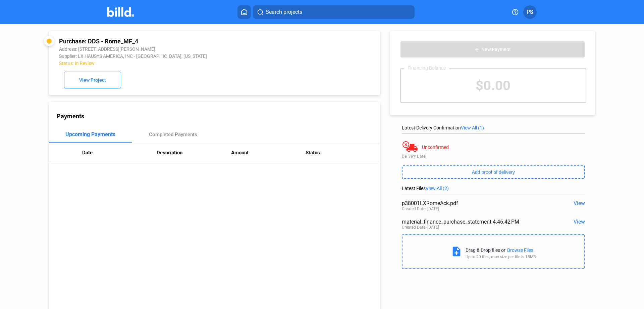 The width and height of the screenshot is (644, 309). I want to click on div: Delivery Date:, so click(493, 156).